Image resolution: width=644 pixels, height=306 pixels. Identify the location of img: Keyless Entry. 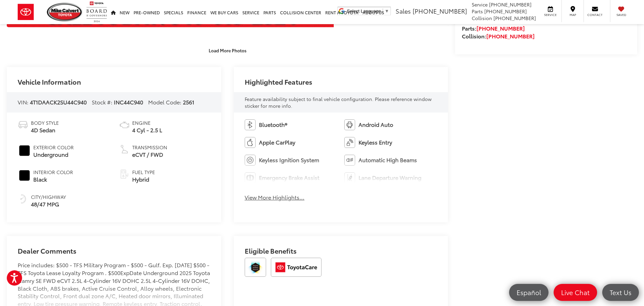
(350, 142).